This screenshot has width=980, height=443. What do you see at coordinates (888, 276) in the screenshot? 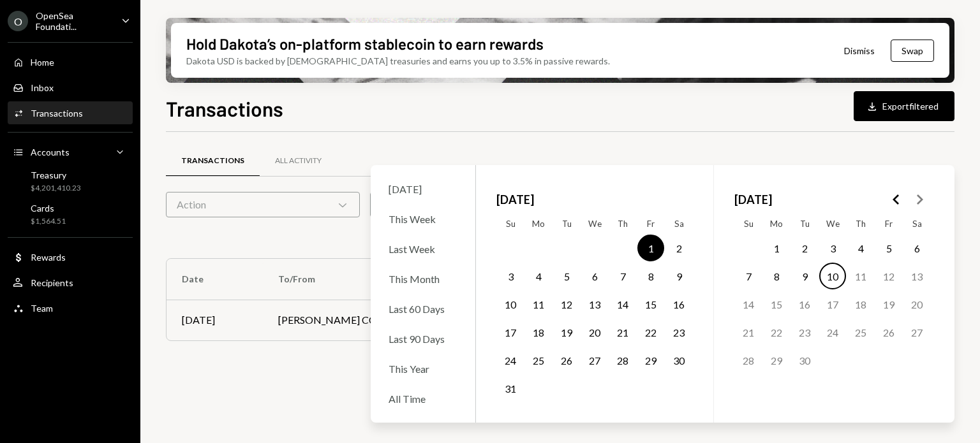
I see `button: Friday, September 12th, 2025` at bounding box center [888, 276].